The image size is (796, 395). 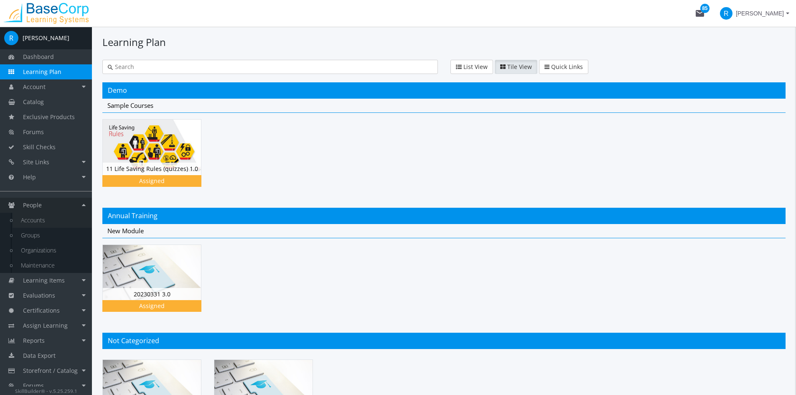 What do you see at coordinates (272, 67) in the screenshot?
I see `input: Search` at bounding box center [272, 67].